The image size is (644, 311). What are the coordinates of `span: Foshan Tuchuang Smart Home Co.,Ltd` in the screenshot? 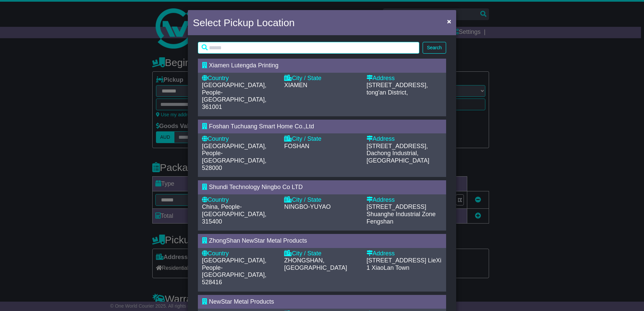 It's located at (261, 127).